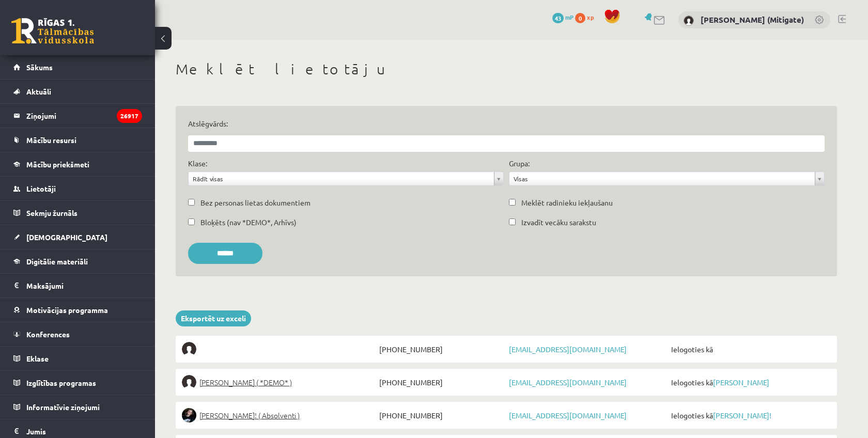 The image size is (868, 438). What do you see at coordinates (78, 286) in the screenshot?
I see `a: Maksājumi` at bounding box center [78, 286].